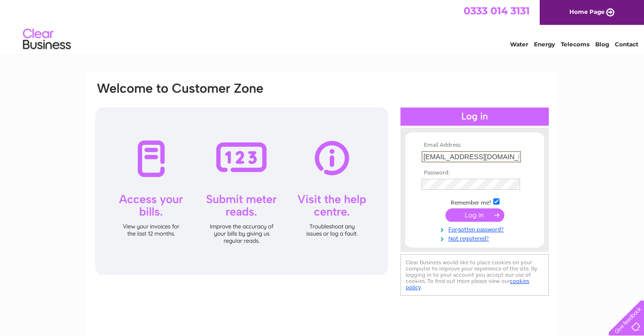 This screenshot has width=644, height=336. What do you see at coordinates (475, 238) in the screenshot?
I see `a: Not registered?` at bounding box center [475, 238].